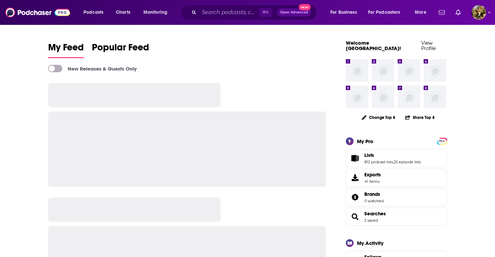 The height and width of the screenshot is (257, 495). What do you see at coordinates (478, 12) in the screenshot?
I see `span: Logged in as SydneyDemo` at bounding box center [478, 12].